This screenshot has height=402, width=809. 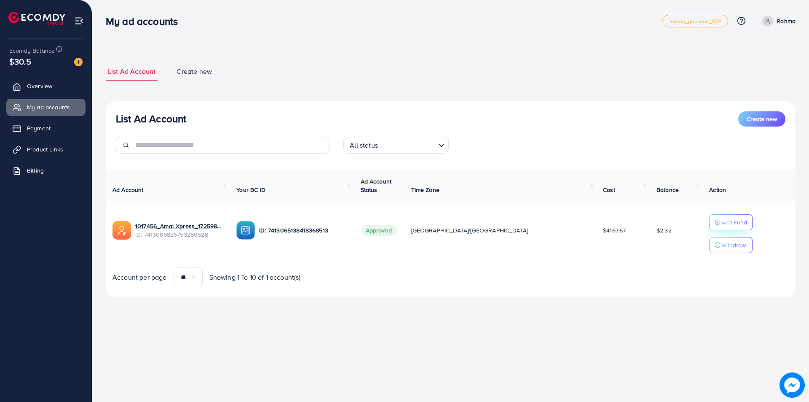 What do you see at coordinates (139, 277) in the screenshot?
I see `span: Account per page` at bounding box center [139, 277].